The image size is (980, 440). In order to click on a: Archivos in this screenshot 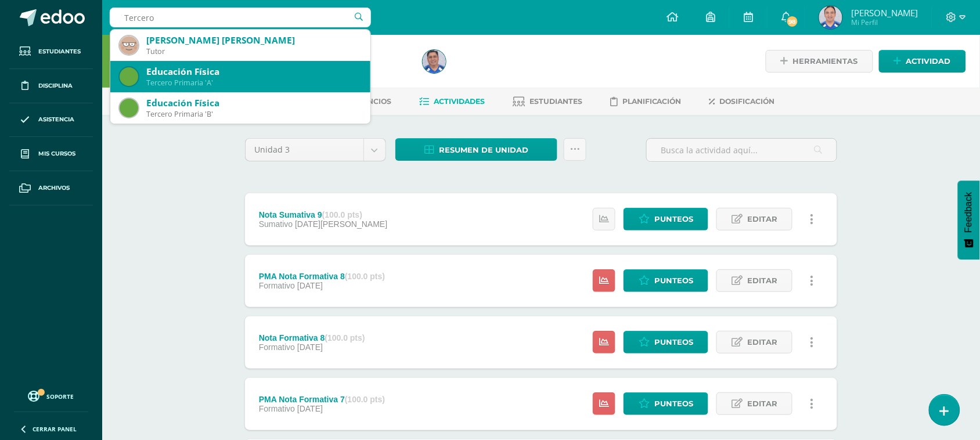, I will do `click(51, 188)`.